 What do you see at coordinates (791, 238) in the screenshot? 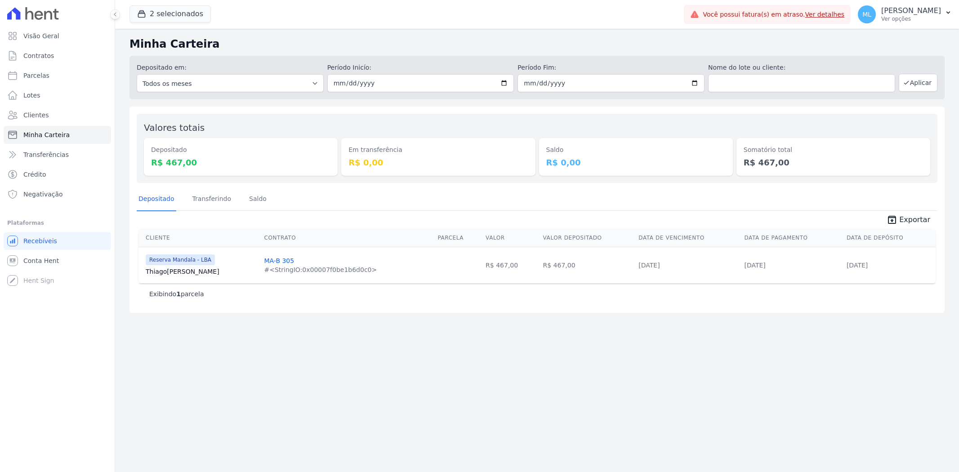
I see `th: Data de Pagamento` at bounding box center [791, 238].